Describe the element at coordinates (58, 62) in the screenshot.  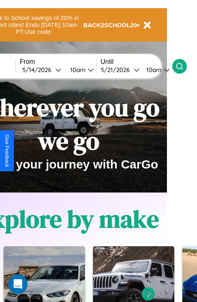
I see `label: From` at that location.